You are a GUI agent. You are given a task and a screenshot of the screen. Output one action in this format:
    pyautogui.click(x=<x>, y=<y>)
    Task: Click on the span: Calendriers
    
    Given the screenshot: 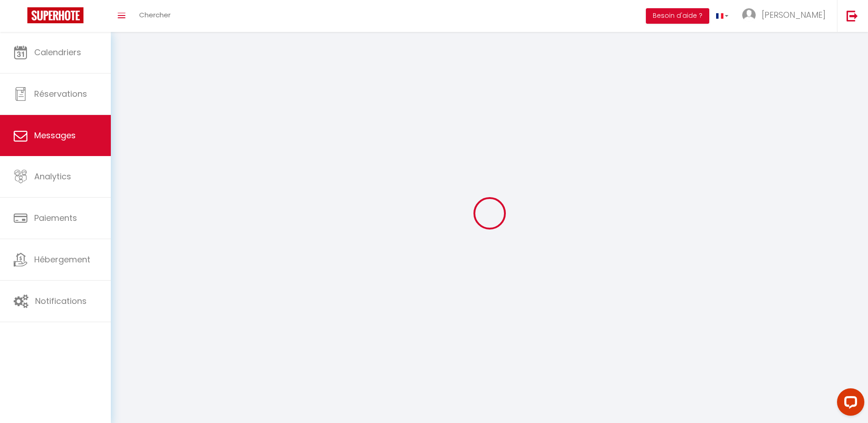 What is the action you would take?
    pyautogui.click(x=57, y=52)
    